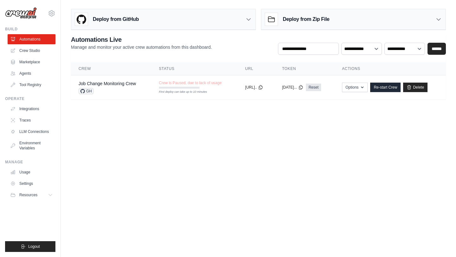  Describe the element at coordinates (314, 87) in the screenshot. I see `a: Reset` at that location.